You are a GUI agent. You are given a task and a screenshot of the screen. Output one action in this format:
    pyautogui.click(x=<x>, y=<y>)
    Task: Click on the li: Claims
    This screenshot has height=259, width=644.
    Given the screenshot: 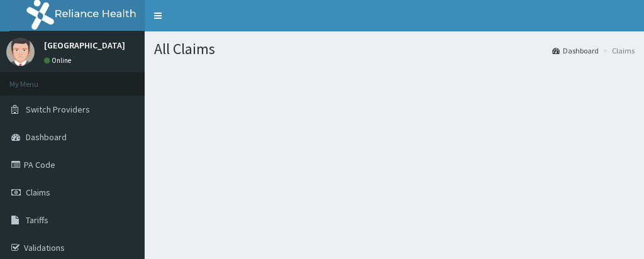 What is the action you would take?
    pyautogui.click(x=617, y=50)
    